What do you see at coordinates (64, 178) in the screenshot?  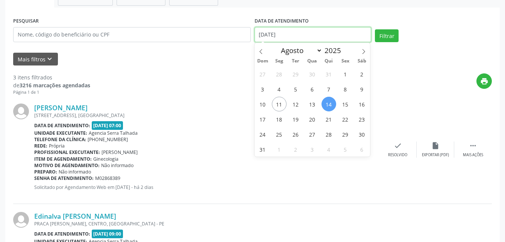 I see `b: Senha de atendimento:` at bounding box center [64, 178].